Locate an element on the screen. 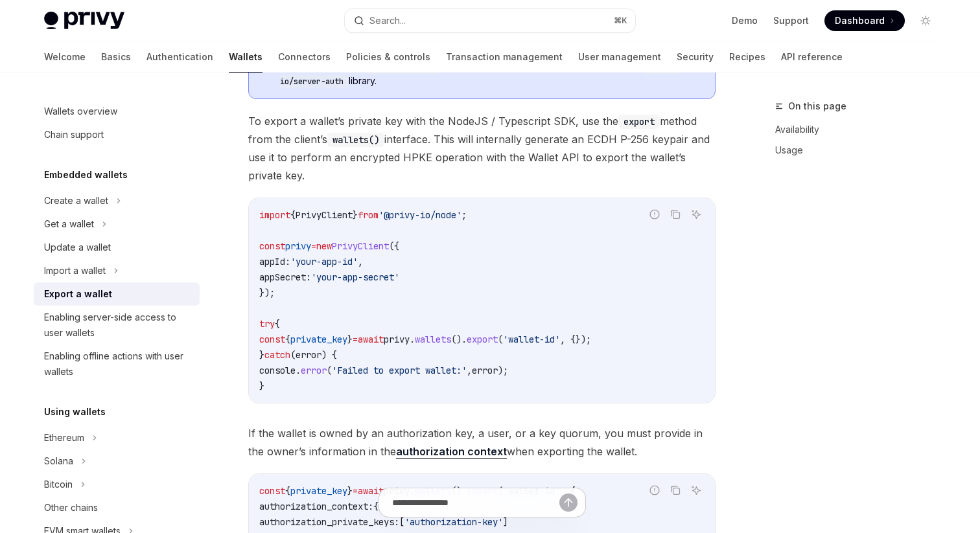 The width and height of the screenshot is (980, 533). div: Import a wallet is located at coordinates (74, 271).